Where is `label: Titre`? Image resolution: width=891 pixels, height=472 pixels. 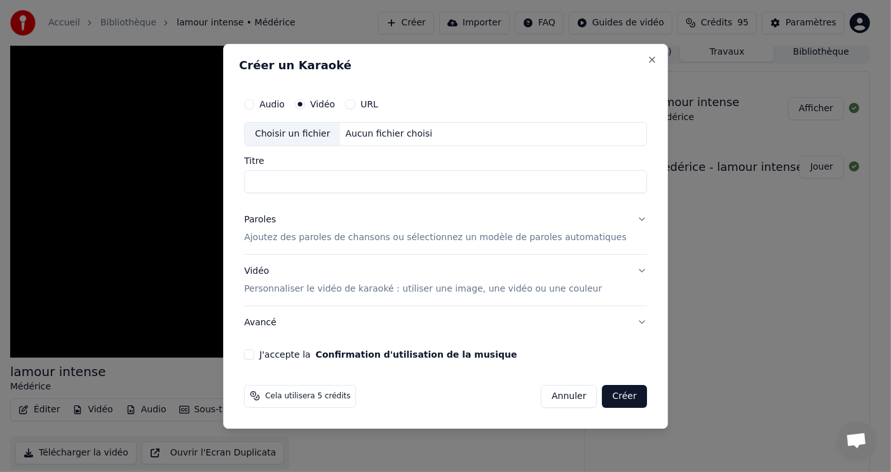
label: Titre is located at coordinates (445, 161).